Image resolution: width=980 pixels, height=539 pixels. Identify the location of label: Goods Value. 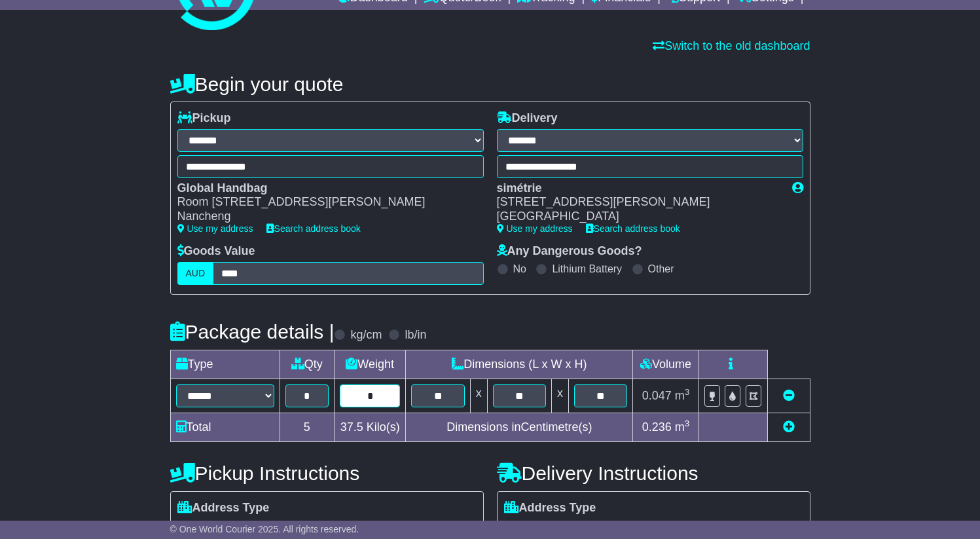
(216, 251).